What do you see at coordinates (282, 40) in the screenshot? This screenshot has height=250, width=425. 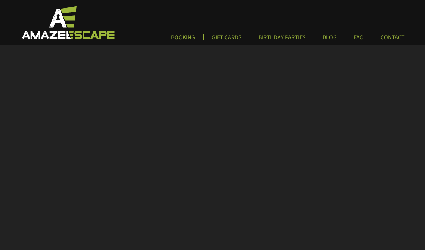 I see `a: BIRTHDAY PARTIES` at bounding box center [282, 40].